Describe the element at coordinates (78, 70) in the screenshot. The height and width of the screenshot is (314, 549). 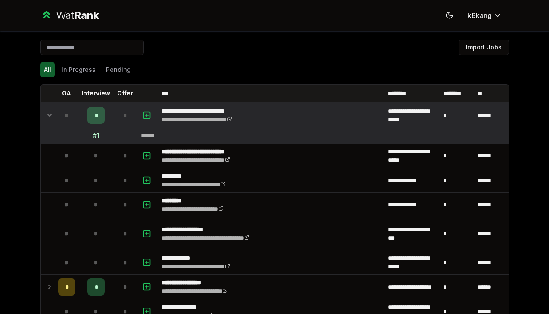
I see `button: In Progress` at that location.